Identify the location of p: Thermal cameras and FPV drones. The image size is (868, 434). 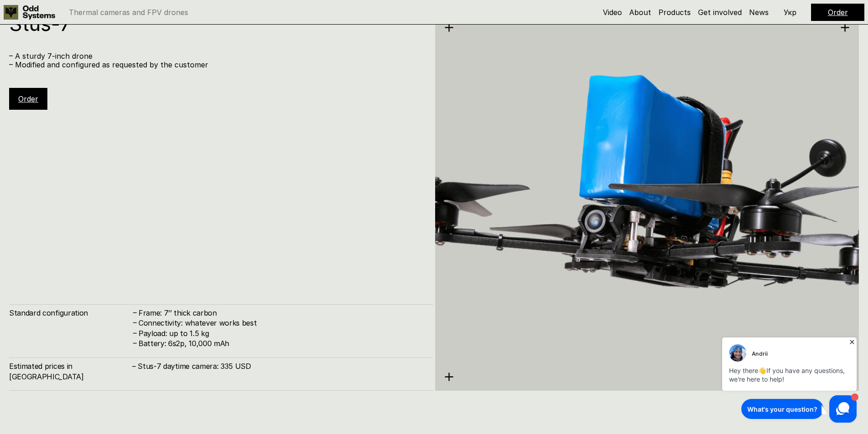
(129, 13).